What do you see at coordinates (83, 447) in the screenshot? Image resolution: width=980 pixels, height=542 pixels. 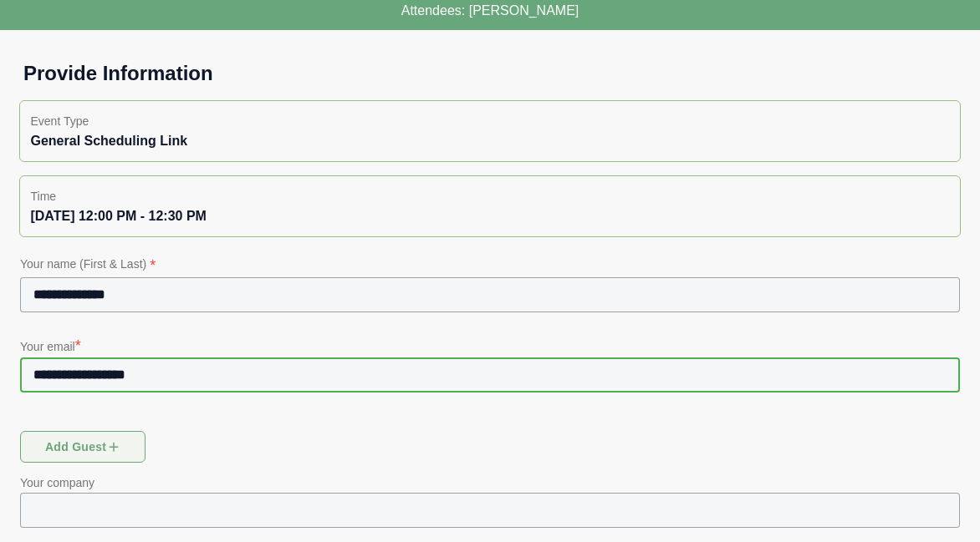 I see `button: Add guest` at bounding box center [83, 447].